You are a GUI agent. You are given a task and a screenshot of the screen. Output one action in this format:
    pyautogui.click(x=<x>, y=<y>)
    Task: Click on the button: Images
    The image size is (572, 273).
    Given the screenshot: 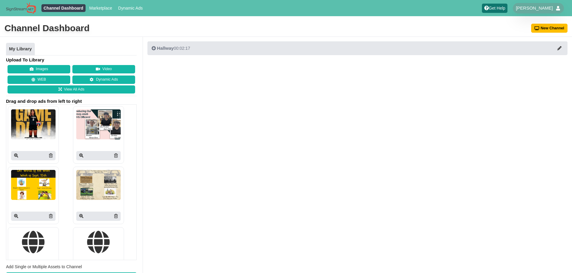 What is the action you would take?
    pyautogui.click(x=39, y=69)
    